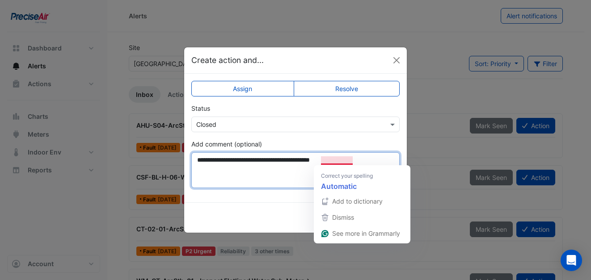  What do you see at coordinates (228, 60) in the screenshot?
I see `h5: Create action and...` at bounding box center [228, 60].